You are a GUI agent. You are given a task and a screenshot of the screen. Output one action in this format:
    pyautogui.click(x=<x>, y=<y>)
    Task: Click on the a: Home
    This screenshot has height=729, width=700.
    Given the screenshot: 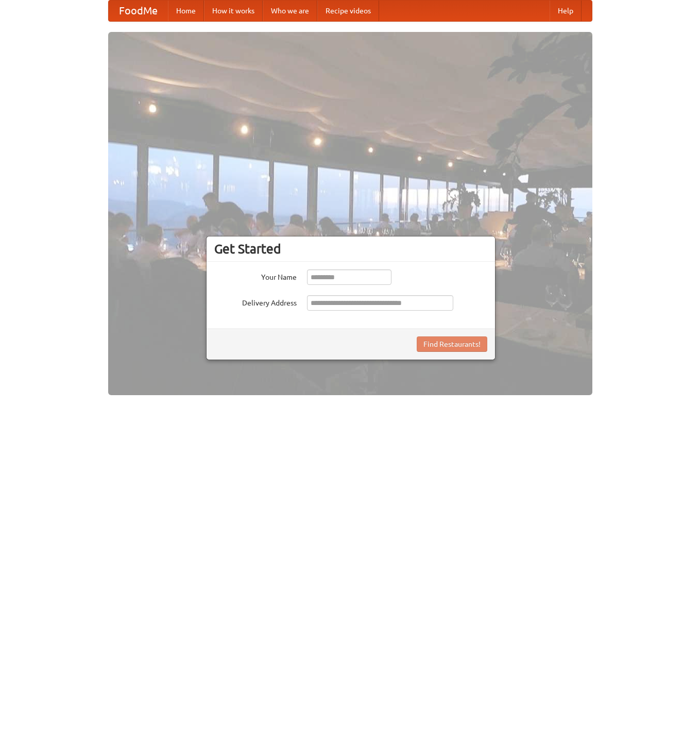 What is the action you would take?
    pyautogui.click(x=186, y=11)
    